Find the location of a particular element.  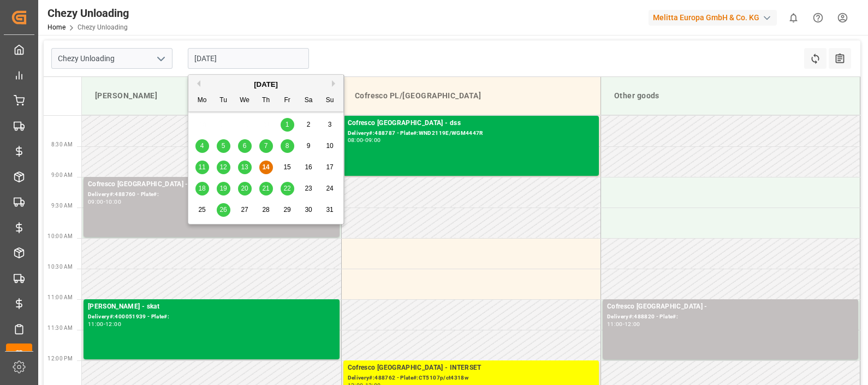

button: Next Month is located at coordinates (335, 83).